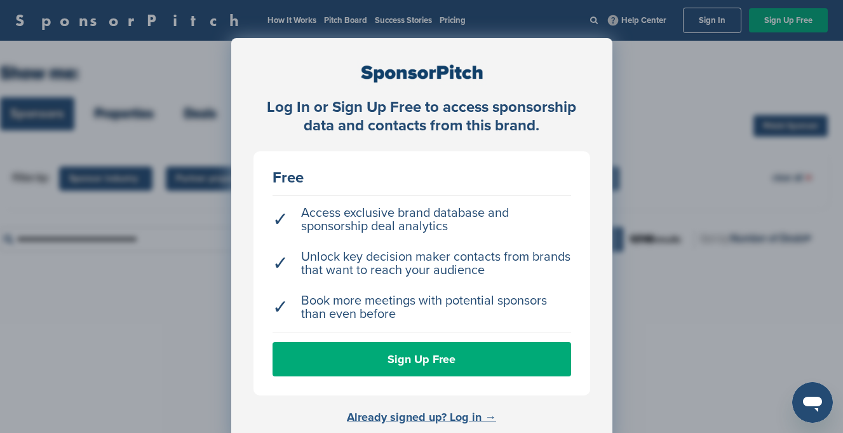 The height and width of the screenshot is (433, 843). Describe the element at coordinates (422, 220) in the screenshot. I see `li: Access exclusive brand database and sponsorship deal analytics` at that location.